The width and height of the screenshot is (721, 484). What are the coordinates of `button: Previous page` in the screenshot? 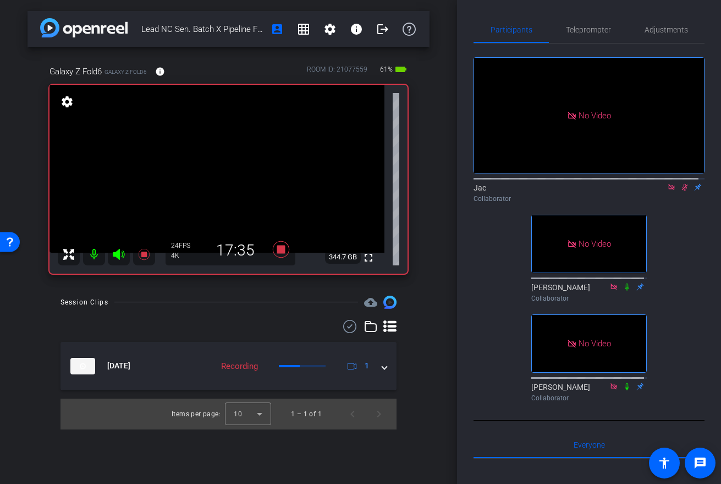 It's located at (353, 414).